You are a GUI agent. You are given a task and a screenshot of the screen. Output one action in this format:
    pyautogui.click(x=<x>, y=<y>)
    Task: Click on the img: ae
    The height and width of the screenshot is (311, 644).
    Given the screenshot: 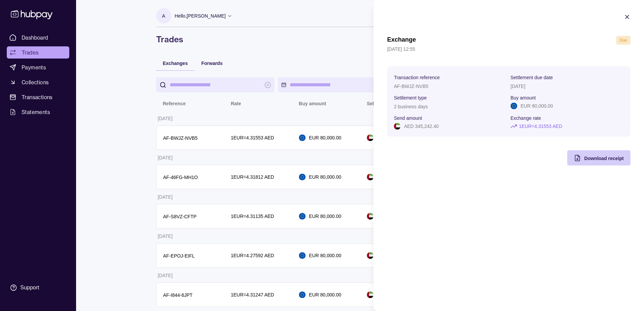 What is the action you would take?
    pyautogui.click(x=397, y=126)
    